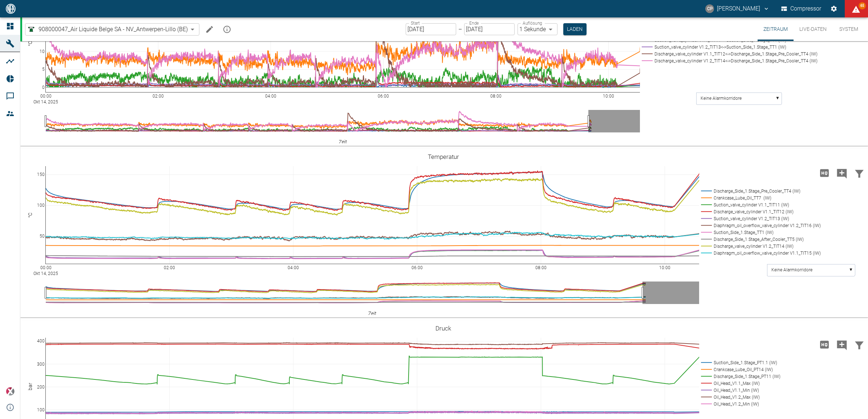  Describe the element at coordinates (862, 6) in the screenshot. I see `span: 65` at that location.